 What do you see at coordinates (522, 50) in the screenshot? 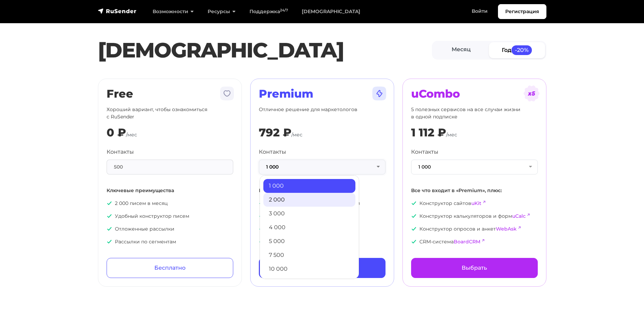
I see `span: -20%` at bounding box center [522, 50].